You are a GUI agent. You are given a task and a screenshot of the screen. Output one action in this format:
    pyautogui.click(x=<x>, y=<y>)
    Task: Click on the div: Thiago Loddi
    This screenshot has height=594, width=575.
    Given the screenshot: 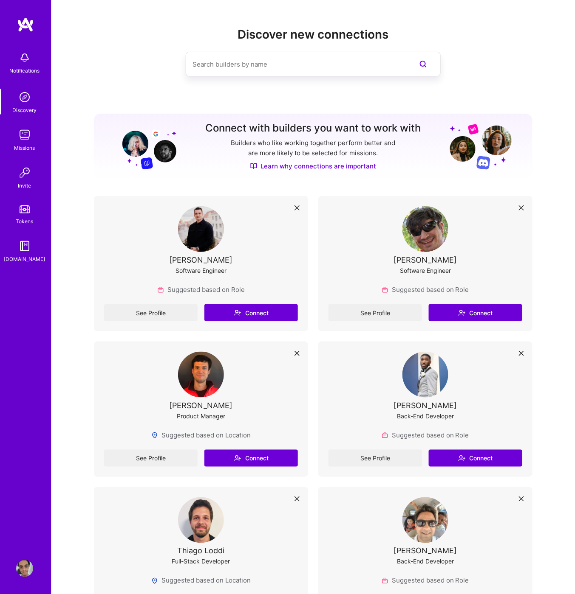 What is the action you would take?
    pyautogui.click(x=201, y=551)
    